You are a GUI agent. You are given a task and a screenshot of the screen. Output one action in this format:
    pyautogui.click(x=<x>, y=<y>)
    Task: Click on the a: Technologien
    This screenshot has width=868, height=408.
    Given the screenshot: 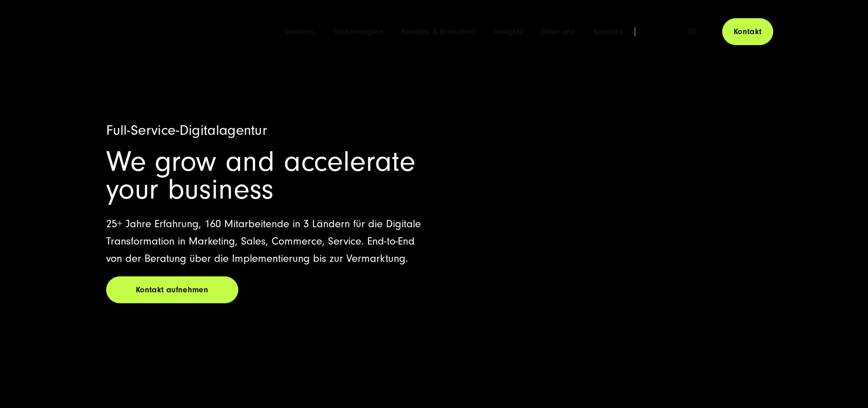 What is the action you would take?
    pyautogui.click(x=358, y=32)
    